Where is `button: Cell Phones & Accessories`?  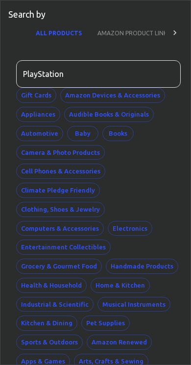
button: Cell Phones & Accessories is located at coordinates (61, 171).